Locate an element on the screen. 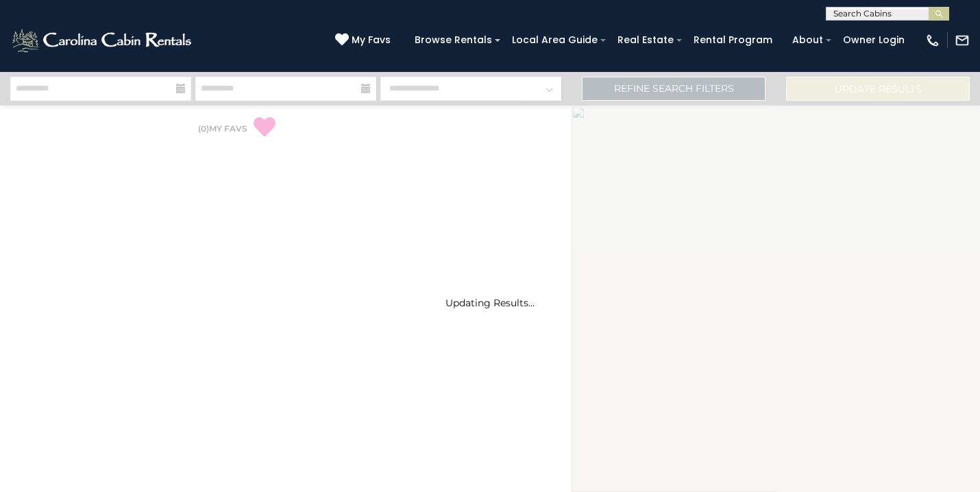 Image resolution: width=980 pixels, height=492 pixels. a: My Favs is located at coordinates (365, 40).